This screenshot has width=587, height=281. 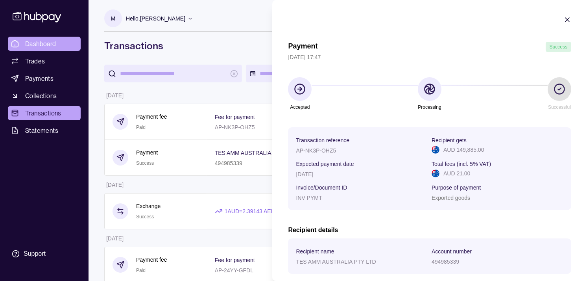 What do you see at coordinates (309, 198) in the screenshot?
I see `p: INV PYMT` at bounding box center [309, 198].